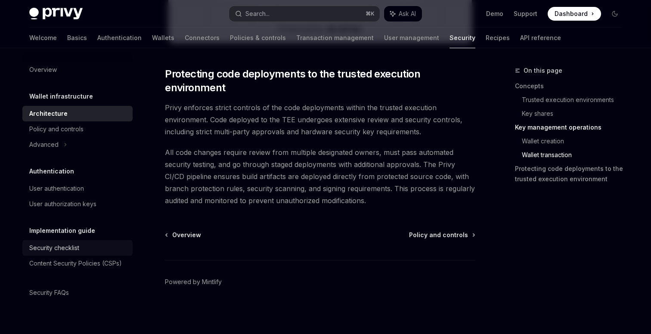 Image resolution: width=651 pixels, height=334 pixels. Describe the element at coordinates (75, 263) in the screenshot. I see `div: Content Security Policies (CSPs)` at that location.